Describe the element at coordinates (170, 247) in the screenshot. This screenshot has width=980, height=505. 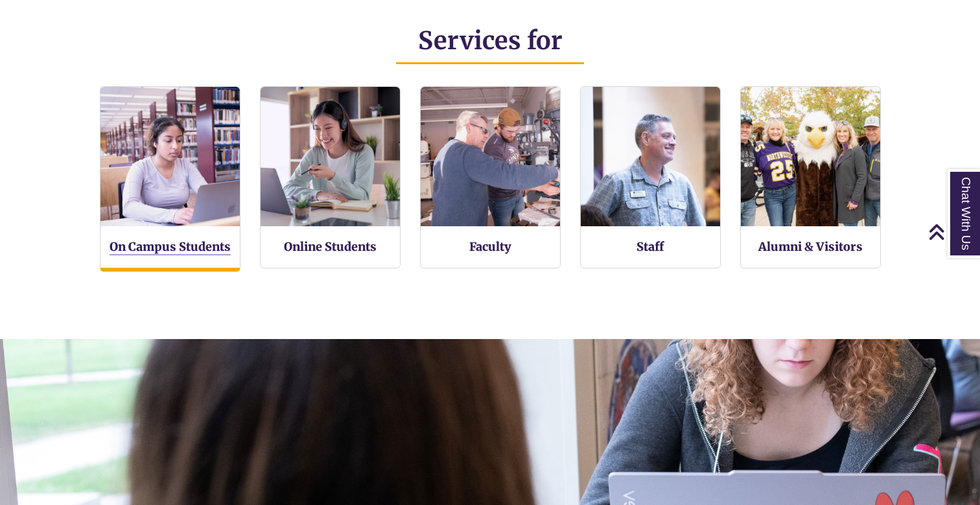
I see `a: On Campus Students` at that location.